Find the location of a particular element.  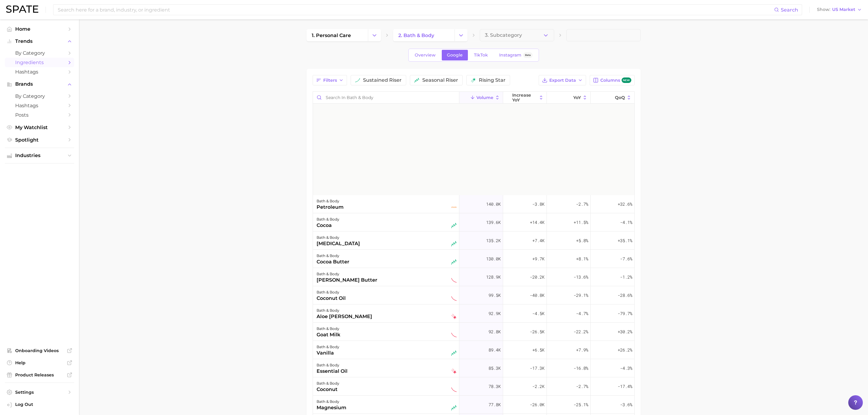

span: -3.6% is located at coordinates (626, 404).